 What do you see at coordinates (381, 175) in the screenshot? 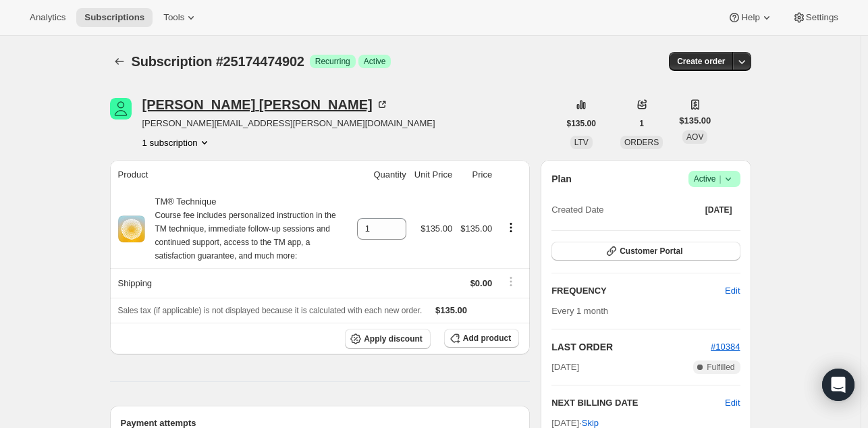
I see `th: Quantity` at bounding box center [381, 175].